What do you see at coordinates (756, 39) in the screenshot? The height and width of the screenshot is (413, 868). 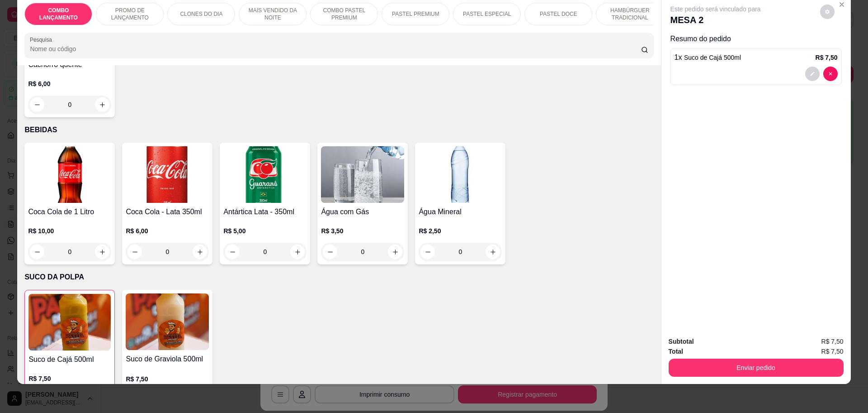 I see `p: Resumo do pedido` at bounding box center [756, 39].